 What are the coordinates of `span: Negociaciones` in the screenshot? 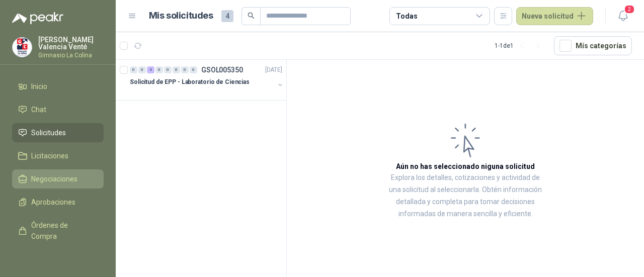 It's located at (54, 179).